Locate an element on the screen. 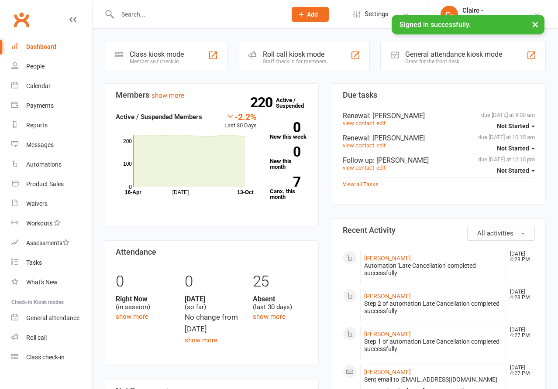 The width and height of the screenshot is (558, 389). a: 0New this week is located at coordinates (289, 131).